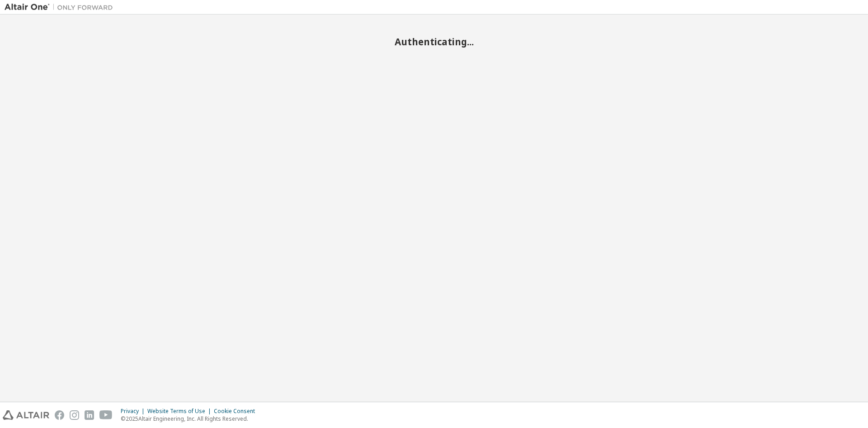  Describe the element at coordinates (134, 411) in the screenshot. I see `div: Privacy` at that location.